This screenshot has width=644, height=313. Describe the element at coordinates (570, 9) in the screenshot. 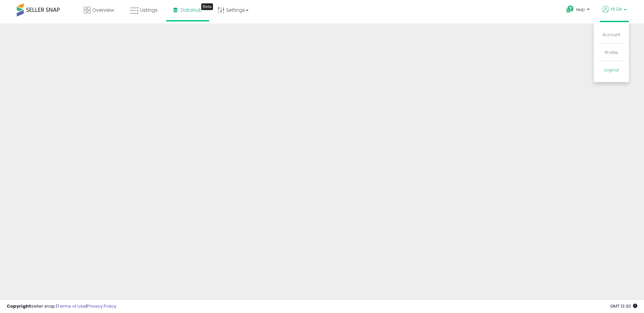

I see `i: Get Help` at that location.